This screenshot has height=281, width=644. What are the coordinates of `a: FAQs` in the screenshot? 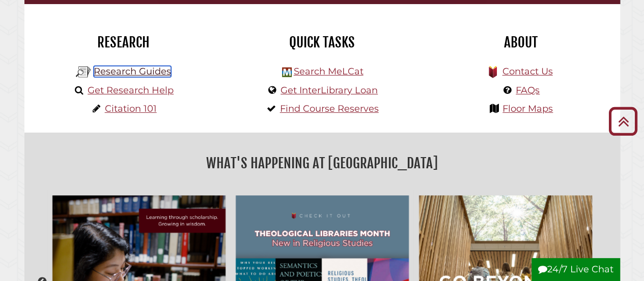 It's located at (527, 90).